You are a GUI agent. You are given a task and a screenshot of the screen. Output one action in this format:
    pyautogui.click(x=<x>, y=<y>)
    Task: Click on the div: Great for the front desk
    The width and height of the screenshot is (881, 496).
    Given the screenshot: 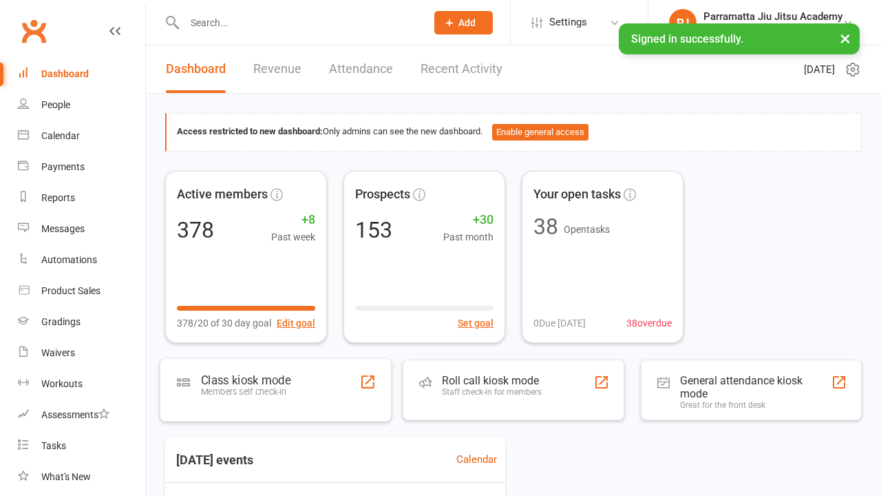 What is the action you would take?
    pyautogui.click(x=756, y=405)
    